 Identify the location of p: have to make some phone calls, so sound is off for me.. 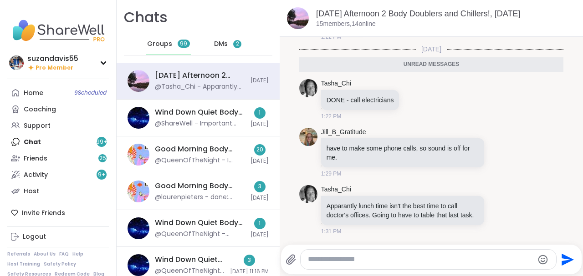
(403, 153).